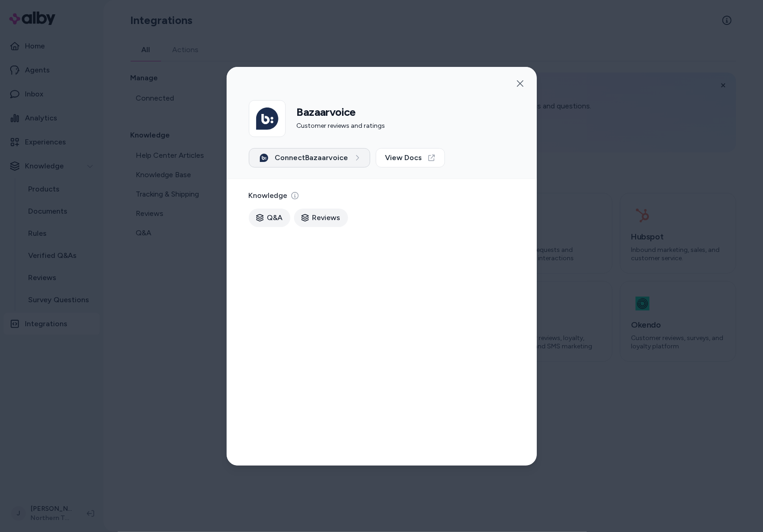 The image size is (763, 532). What do you see at coordinates (341, 126) in the screenshot?
I see `p: Customer reviews and ratings` at bounding box center [341, 126].